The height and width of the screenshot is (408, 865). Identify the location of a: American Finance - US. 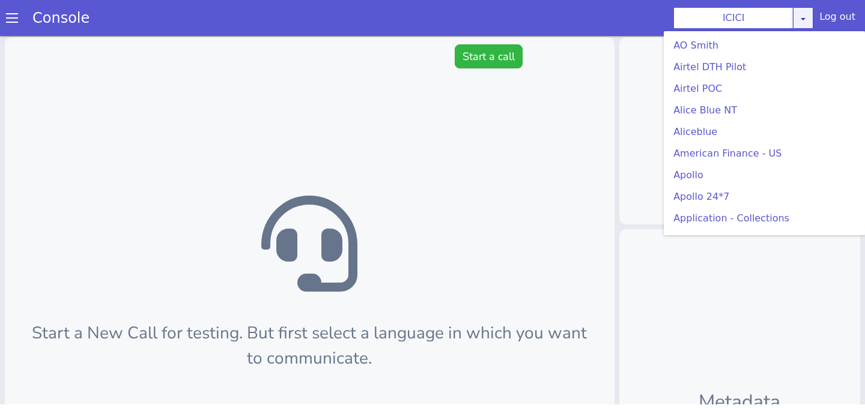
(764, 154).